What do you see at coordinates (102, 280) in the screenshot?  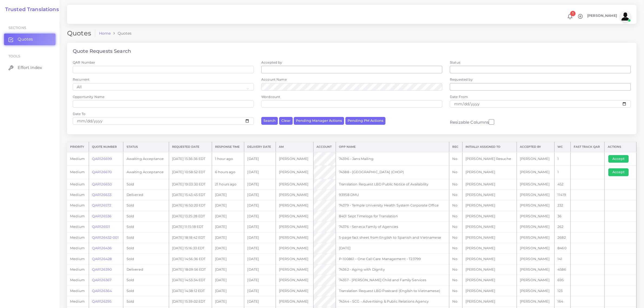 I see `a: QAR126367` at bounding box center [102, 280].